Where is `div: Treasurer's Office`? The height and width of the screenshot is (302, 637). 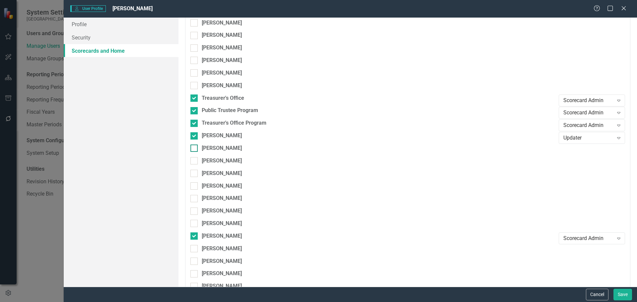
div: Treasurer's Office is located at coordinates (223, 98).